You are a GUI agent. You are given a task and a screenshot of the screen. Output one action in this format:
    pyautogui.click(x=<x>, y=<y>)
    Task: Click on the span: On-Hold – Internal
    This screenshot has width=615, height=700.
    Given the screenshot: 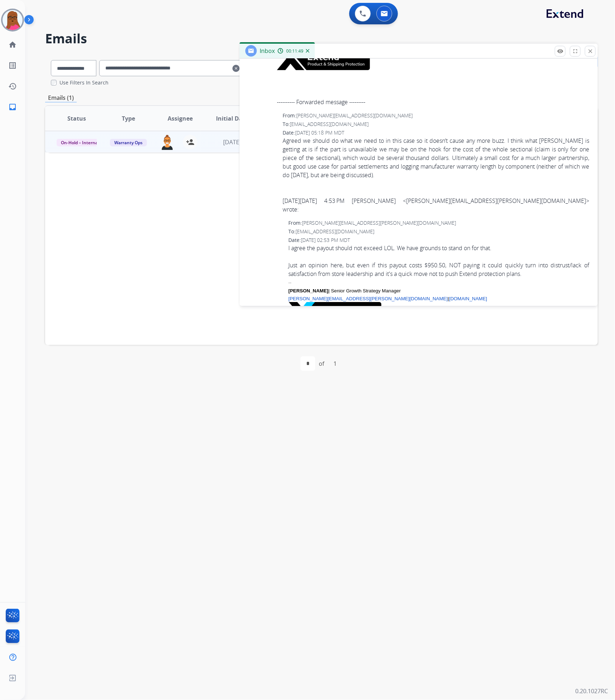 What is the action you would take?
    pyautogui.click(x=80, y=142)
    